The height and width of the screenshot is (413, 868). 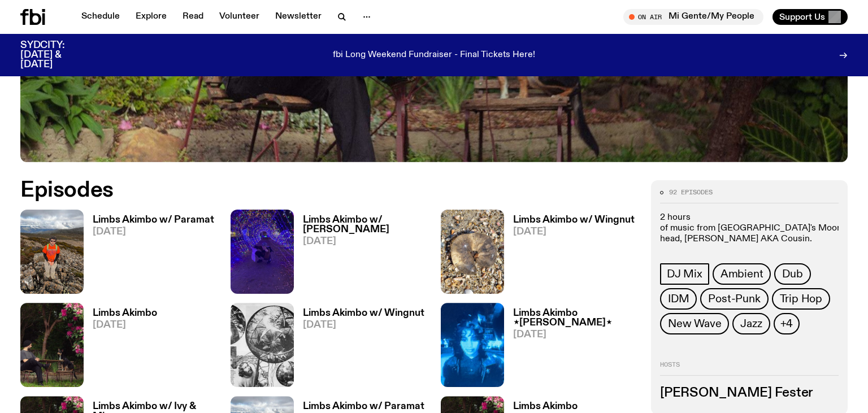 What do you see at coordinates (787, 324) in the screenshot?
I see `button: +4` at bounding box center [787, 324].